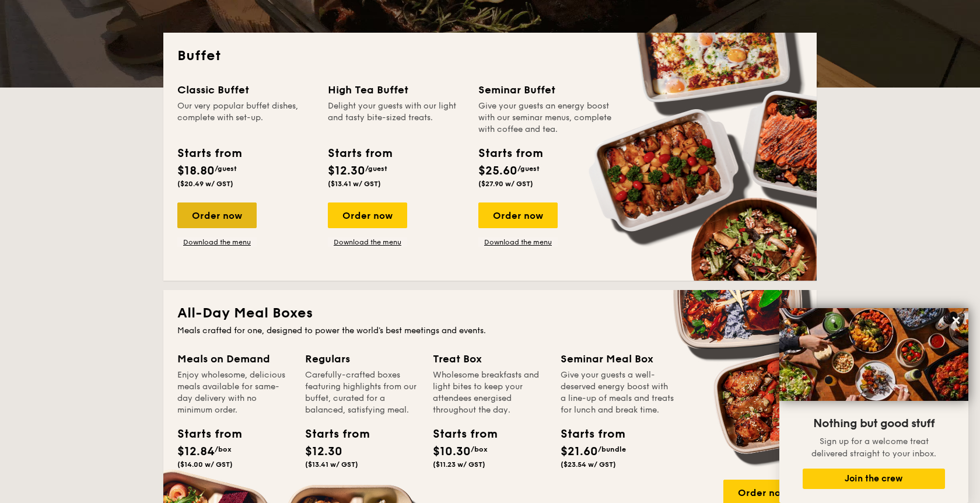 This screenshot has width=980, height=503. Describe the element at coordinates (874, 355) in the screenshot. I see `img: DSC07876-Edit02-Large.jpeg` at that location.